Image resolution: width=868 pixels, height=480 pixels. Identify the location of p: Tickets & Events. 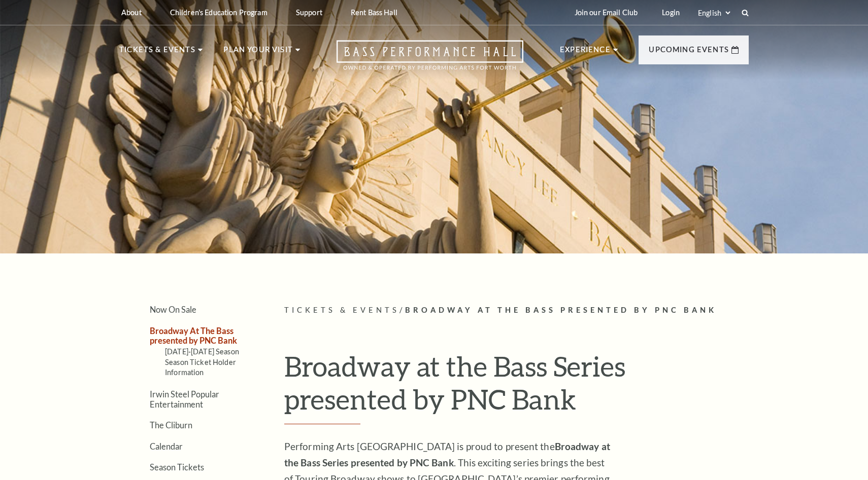
(157, 53).